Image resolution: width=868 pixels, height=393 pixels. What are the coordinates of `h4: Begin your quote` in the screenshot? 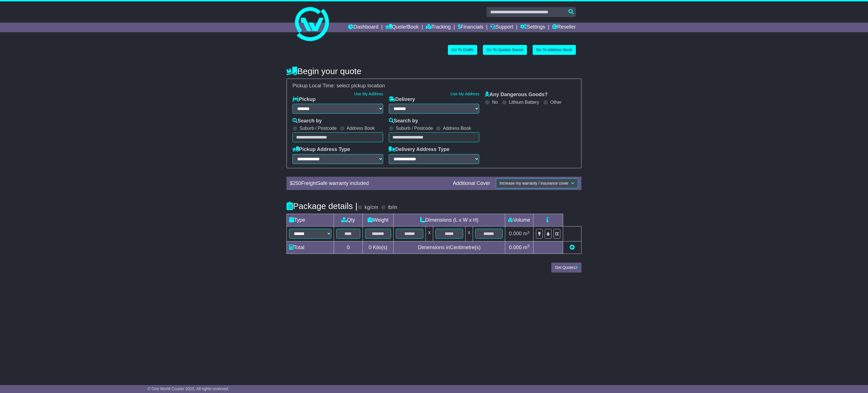 It's located at (434, 71).